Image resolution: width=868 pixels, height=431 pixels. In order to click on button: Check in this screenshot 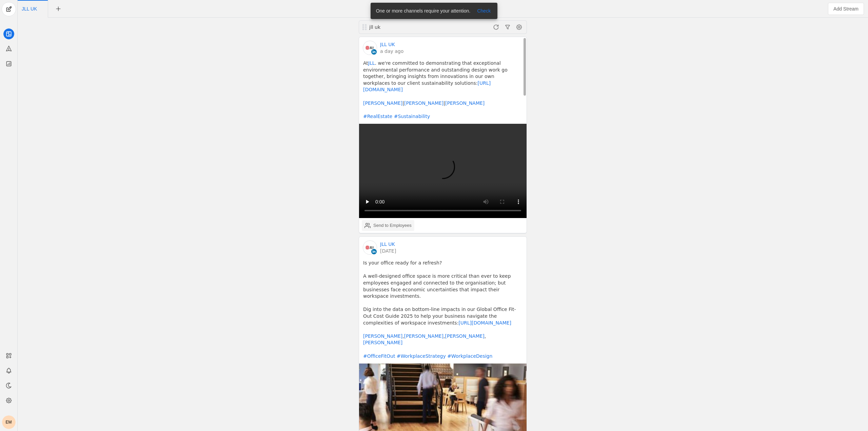, I will do `click(484, 11)`.